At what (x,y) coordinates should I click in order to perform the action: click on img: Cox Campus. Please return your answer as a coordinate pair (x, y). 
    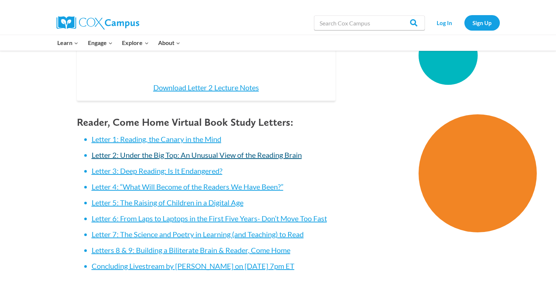
    Looking at the image, I should click on (98, 23).